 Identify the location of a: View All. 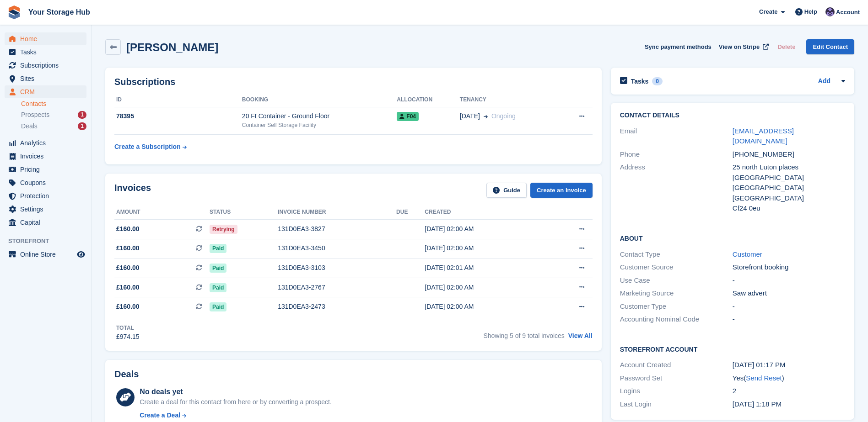
(580, 336).